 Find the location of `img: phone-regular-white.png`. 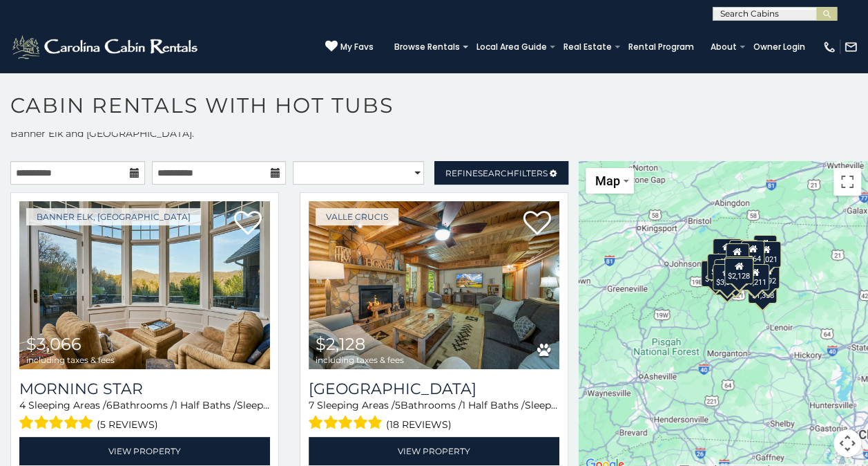

img: phone-regular-white.png is located at coordinates (829, 47).